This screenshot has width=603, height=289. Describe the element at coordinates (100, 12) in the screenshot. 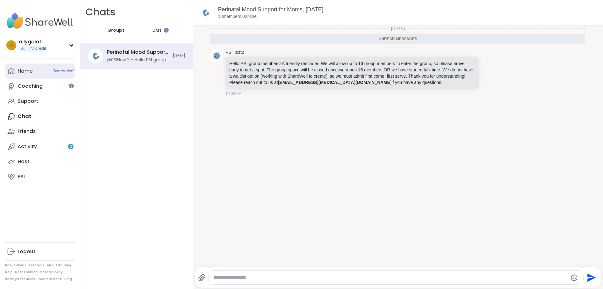

I see `h1: Chats` at that location.